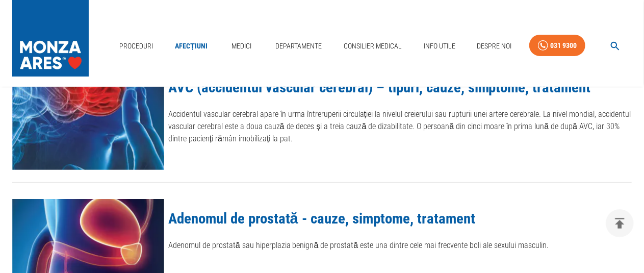 The image size is (644, 273). Describe the element at coordinates (298, 46) in the screenshot. I see `a: Departamente` at that location.